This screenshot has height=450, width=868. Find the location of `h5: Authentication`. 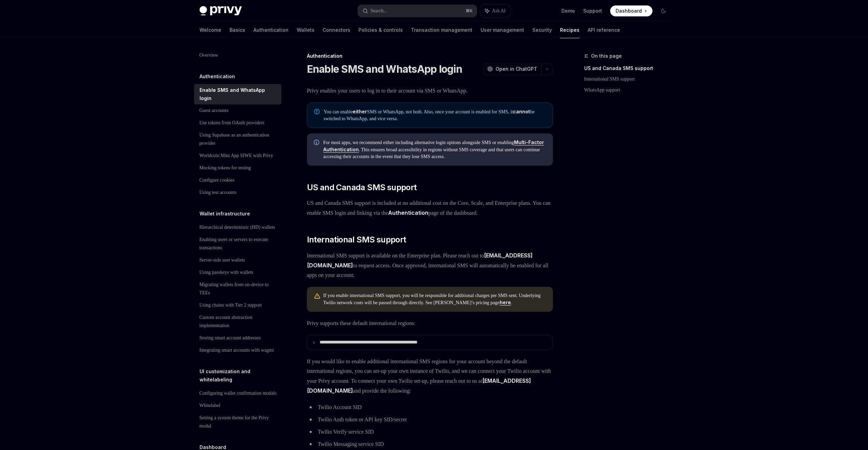

h5: Authentication is located at coordinates (218, 76).